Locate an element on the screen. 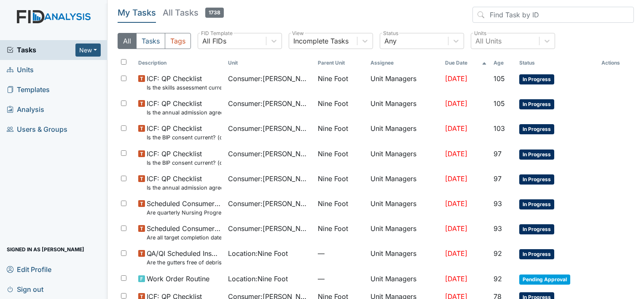 Image resolution: width=644 pixels, height=299 pixels. span: Templates is located at coordinates (28, 89).